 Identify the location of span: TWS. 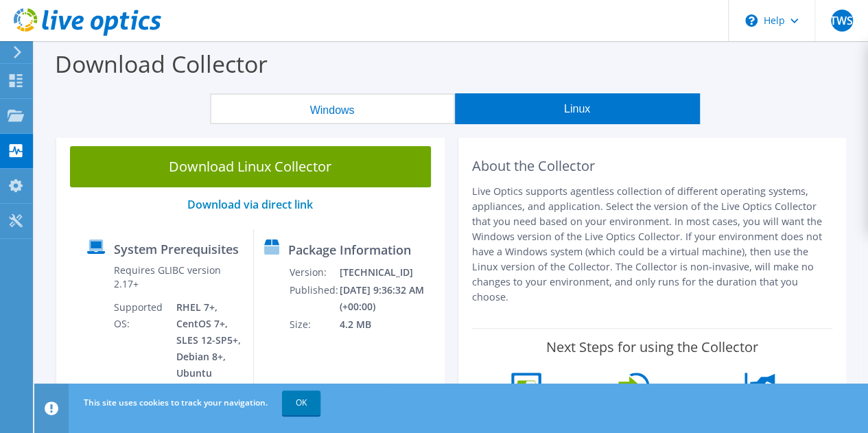
(842, 20).